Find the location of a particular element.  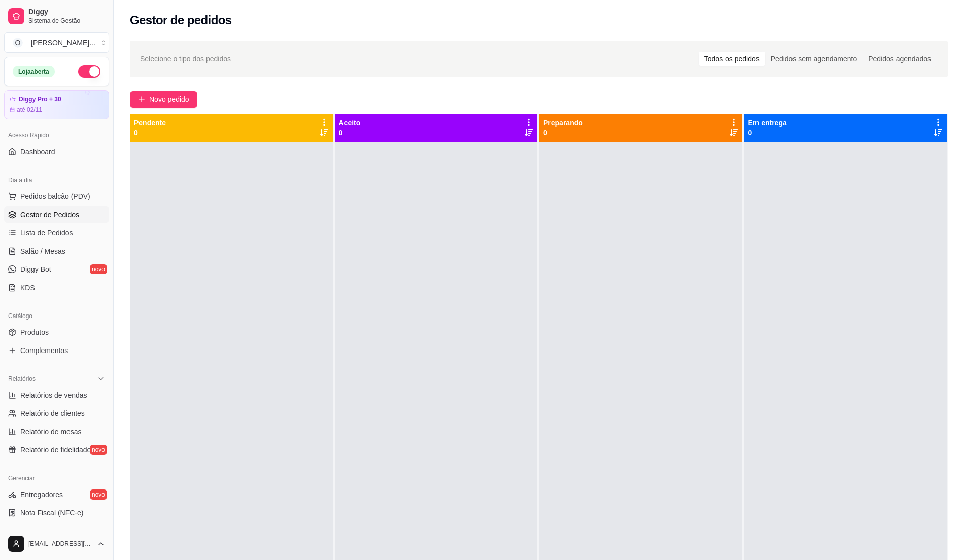

span: Relatório de clientes is located at coordinates (52, 413).